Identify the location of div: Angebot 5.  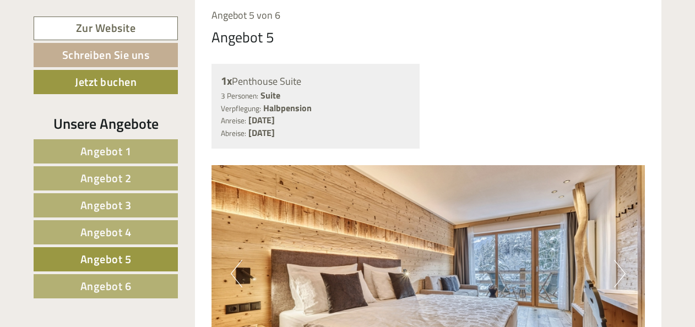
(243, 37).